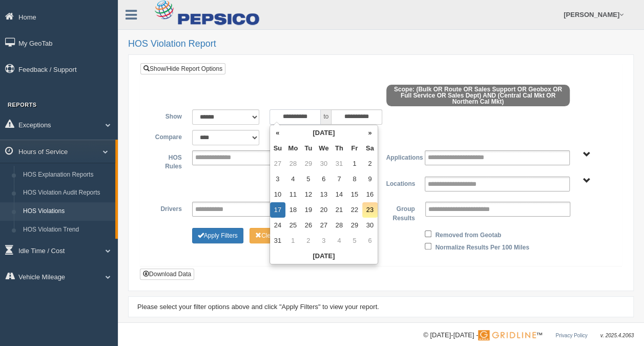 The image size is (644, 346). What do you see at coordinates (308, 148) in the screenshot?
I see `th: Tu` at bounding box center [308, 148].